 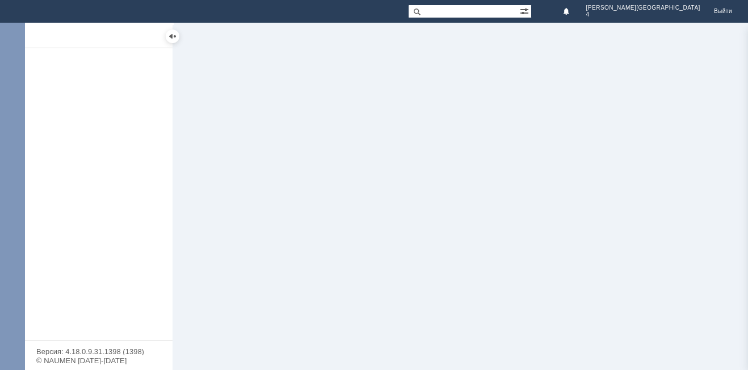 What do you see at coordinates (643, 15) in the screenshot?
I see `span: 4` at bounding box center [643, 15].